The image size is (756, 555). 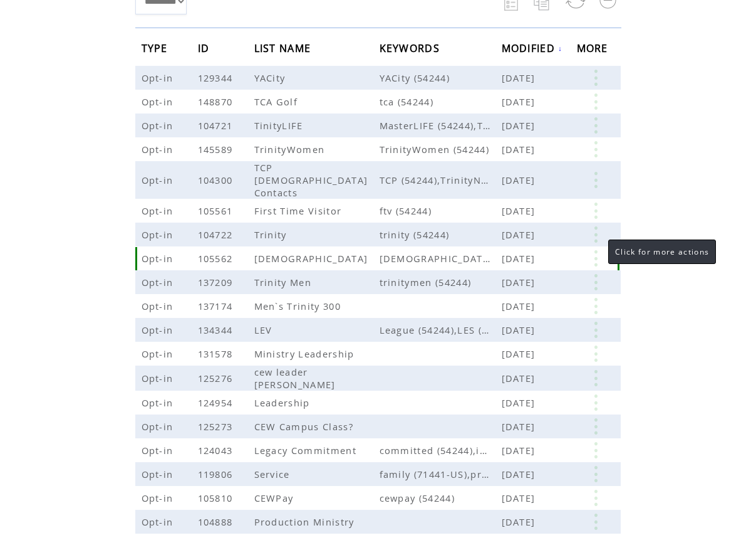 What do you see at coordinates (217, 353) in the screenshot?
I see `span: 131578` at bounding box center [217, 353].